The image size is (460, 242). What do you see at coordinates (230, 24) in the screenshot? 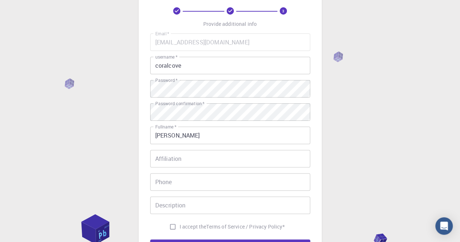
I see `p: Provide additional info` at bounding box center [230, 24].